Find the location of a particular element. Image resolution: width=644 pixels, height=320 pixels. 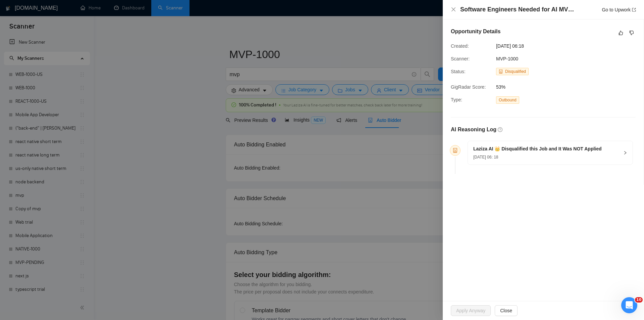

span: close is located at coordinates (453, 9).